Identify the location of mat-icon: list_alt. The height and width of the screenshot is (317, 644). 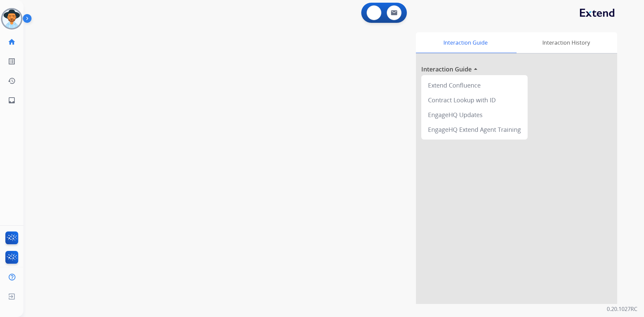
(12, 61).